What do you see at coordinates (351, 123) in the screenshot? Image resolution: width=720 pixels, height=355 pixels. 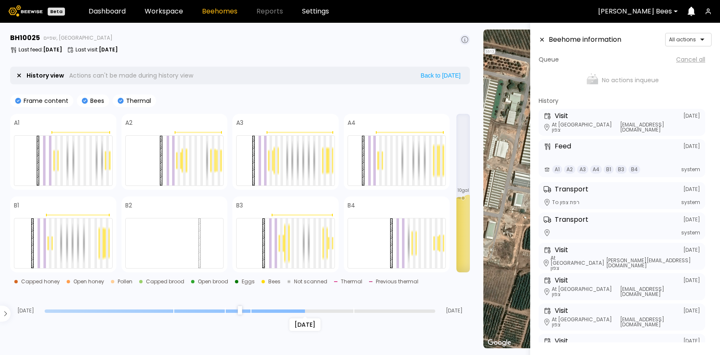 I see `h4: A4` at bounding box center [351, 123].